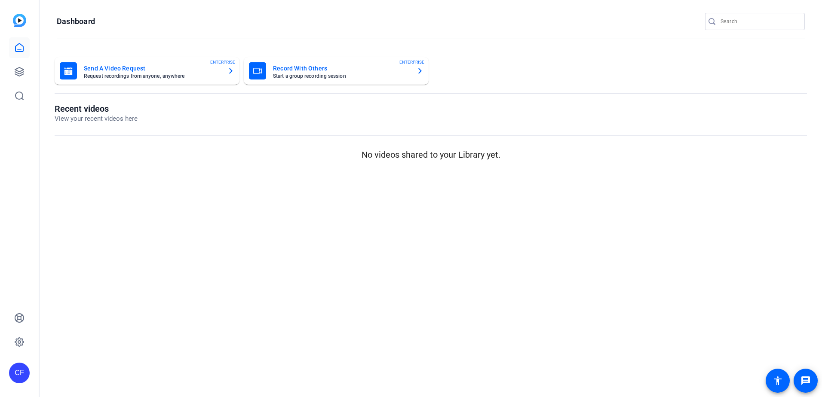  What do you see at coordinates (147, 71) in the screenshot?
I see `button: Send A Video RequestRequest recordings from anyone, anywhereENTERPRISE` at bounding box center [147, 71].